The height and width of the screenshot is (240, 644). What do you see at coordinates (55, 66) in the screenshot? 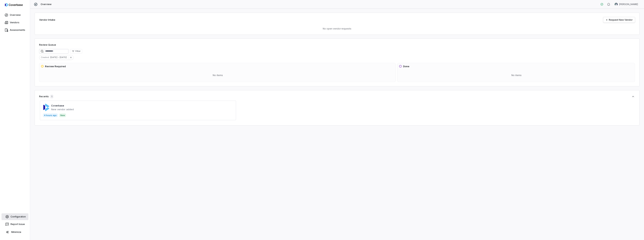
I see `h3: Review Required` at bounding box center [55, 66].